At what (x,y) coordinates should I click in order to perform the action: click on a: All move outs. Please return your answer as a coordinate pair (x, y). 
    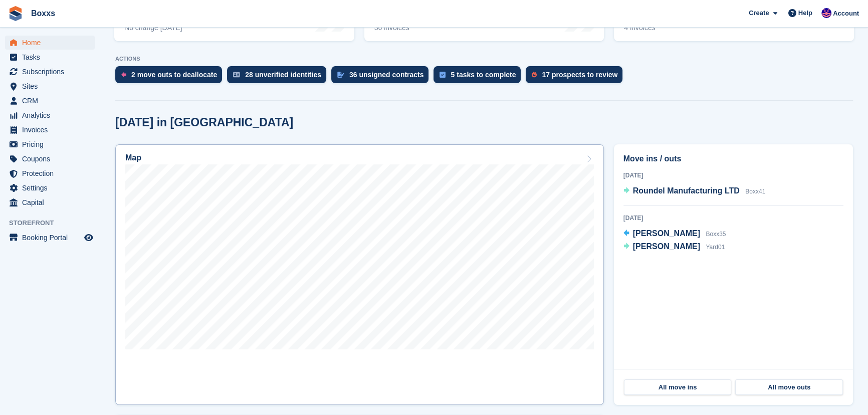
    Looking at the image, I should click on (789, 387).